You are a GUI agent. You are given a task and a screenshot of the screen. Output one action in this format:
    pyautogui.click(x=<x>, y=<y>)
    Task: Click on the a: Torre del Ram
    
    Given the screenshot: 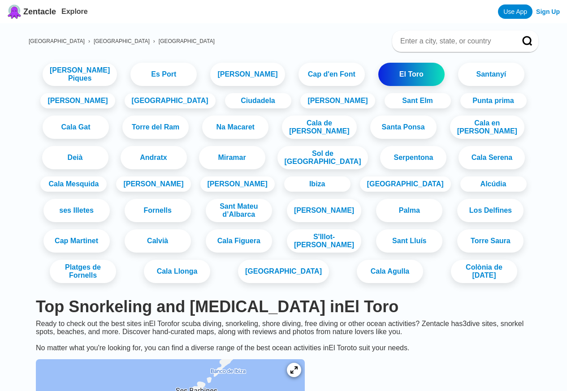 What is the action you would take?
    pyautogui.click(x=156, y=127)
    